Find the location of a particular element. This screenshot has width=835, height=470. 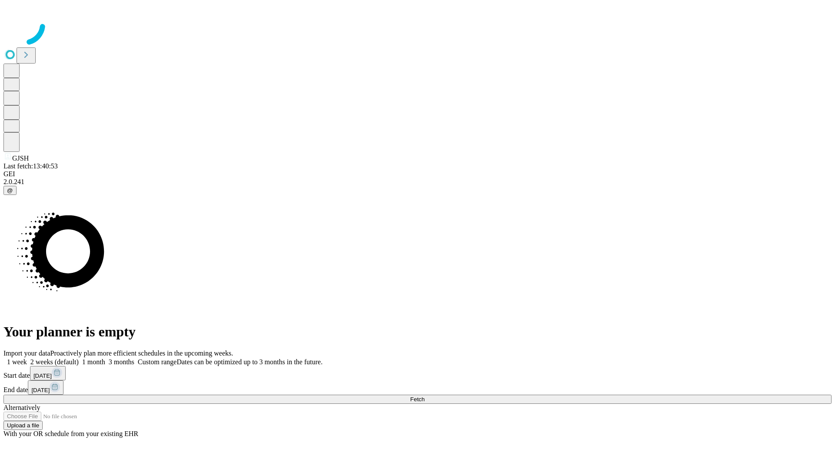

h1: Your planner is empty is located at coordinates (418, 332).